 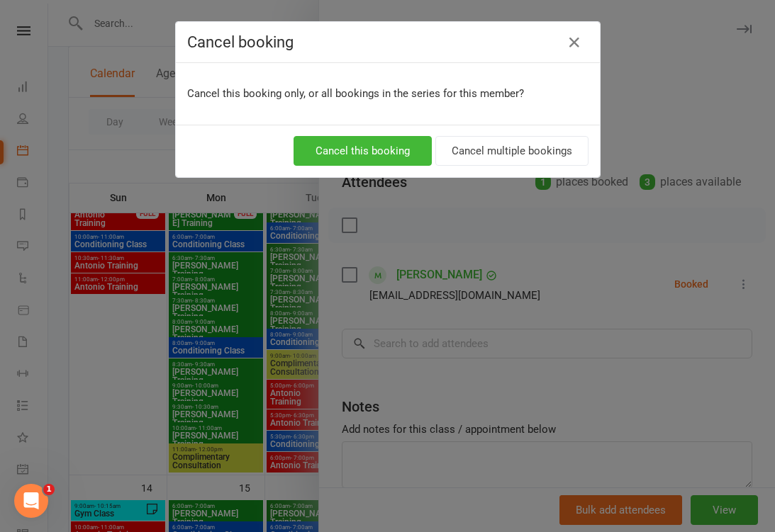 What do you see at coordinates (574, 42) in the screenshot?
I see `button: Close` at bounding box center [574, 42].